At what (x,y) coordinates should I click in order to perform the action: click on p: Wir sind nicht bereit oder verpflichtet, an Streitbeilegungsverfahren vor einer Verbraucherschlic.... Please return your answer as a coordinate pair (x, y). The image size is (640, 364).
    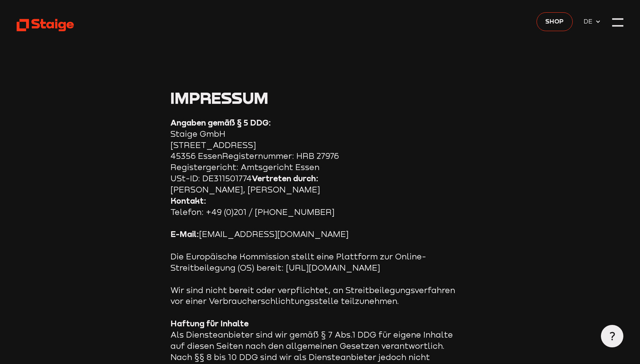
    Looking at the image, I should click on (315, 296).